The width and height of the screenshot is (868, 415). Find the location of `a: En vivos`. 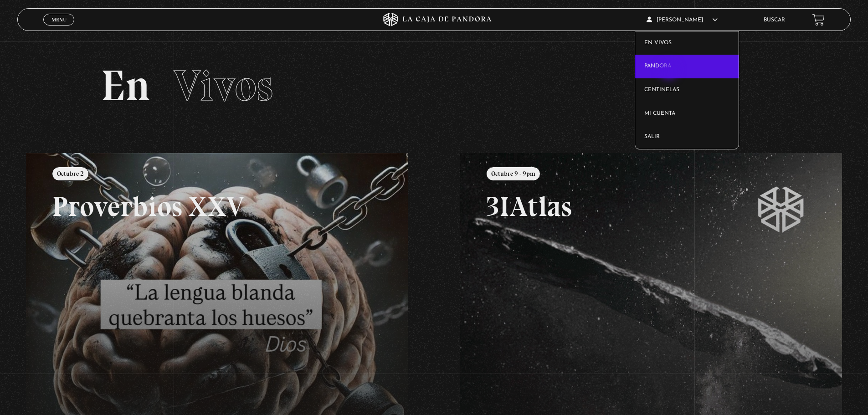

a: En vivos is located at coordinates (686, 43).